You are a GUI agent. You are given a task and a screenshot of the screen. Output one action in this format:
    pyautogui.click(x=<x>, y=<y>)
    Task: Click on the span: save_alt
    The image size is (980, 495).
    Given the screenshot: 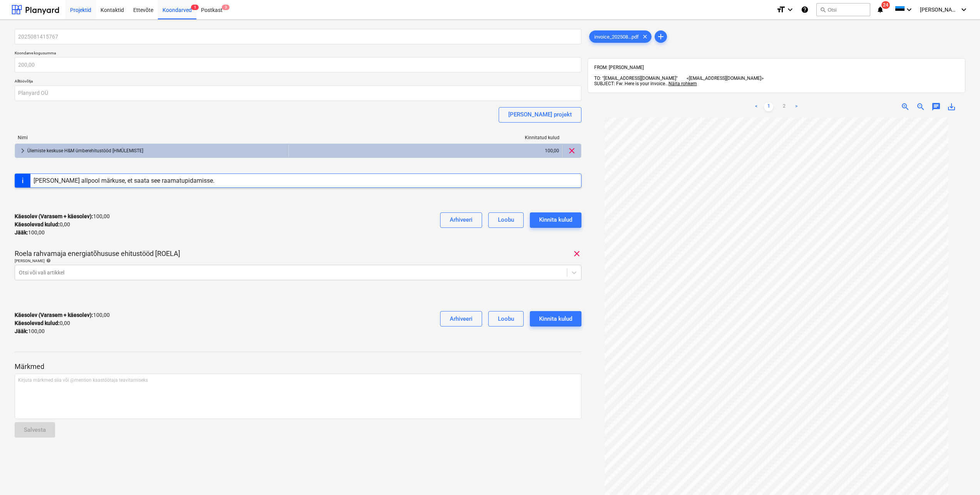 What is the action you would take?
    pyautogui.click(x=952, y=107)
    